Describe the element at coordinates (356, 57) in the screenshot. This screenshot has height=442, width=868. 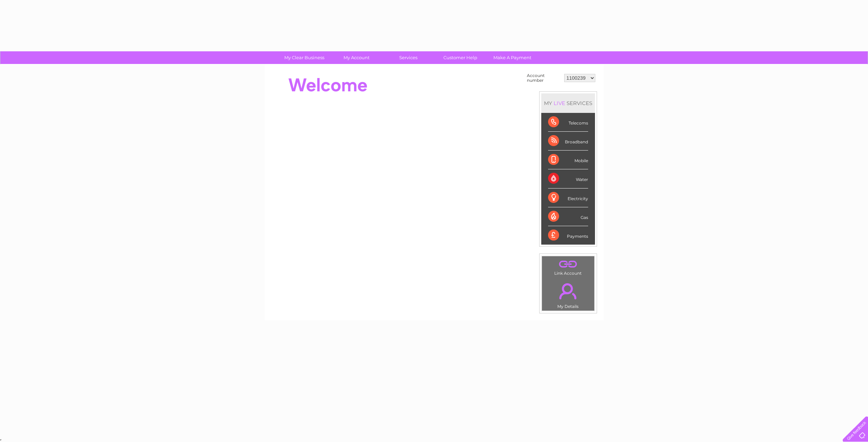
I see `a: My Account` at that location.